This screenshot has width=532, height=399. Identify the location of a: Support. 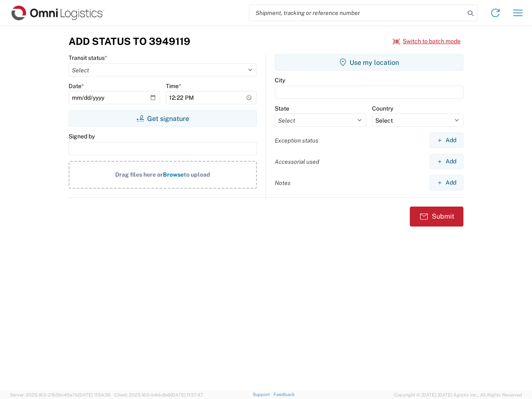
(263, 394).